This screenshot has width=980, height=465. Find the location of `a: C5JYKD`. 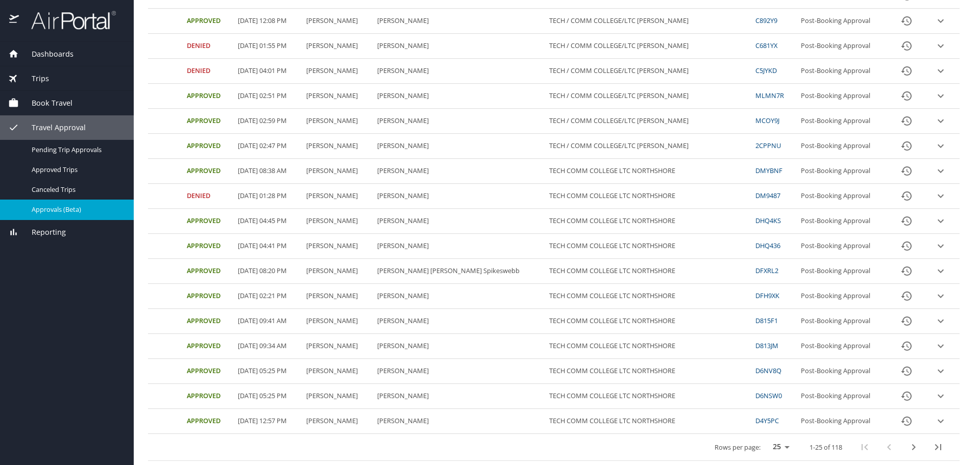

a: C5JYKD is located at coordinates (766, 70).